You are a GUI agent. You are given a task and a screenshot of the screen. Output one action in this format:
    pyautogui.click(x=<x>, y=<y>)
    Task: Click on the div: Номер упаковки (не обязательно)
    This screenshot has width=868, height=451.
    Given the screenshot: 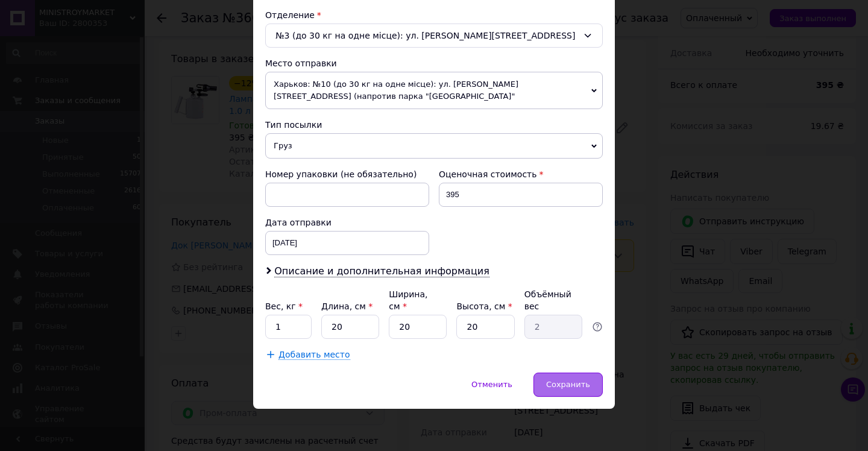 What is the action you would take?
    pyautogui.click(x=347, y=174)
    